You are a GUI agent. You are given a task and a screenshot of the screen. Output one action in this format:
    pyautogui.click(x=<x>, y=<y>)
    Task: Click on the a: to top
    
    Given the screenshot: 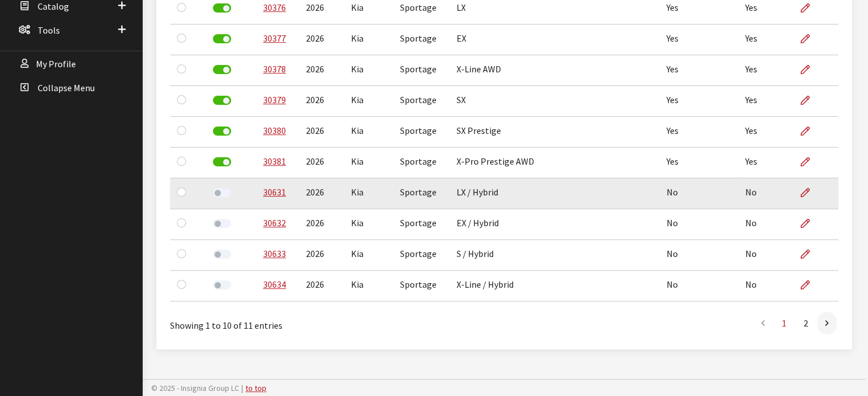 What is the action you would take?
    pyautogui.click(x=255, y=388)
    